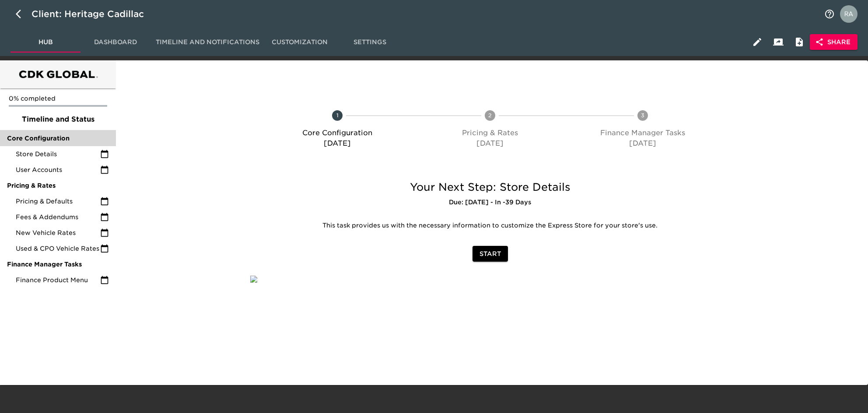  Describe the element at coordinates (758, 42) in the screenshot. I see `button: Edit Hub` at that location.